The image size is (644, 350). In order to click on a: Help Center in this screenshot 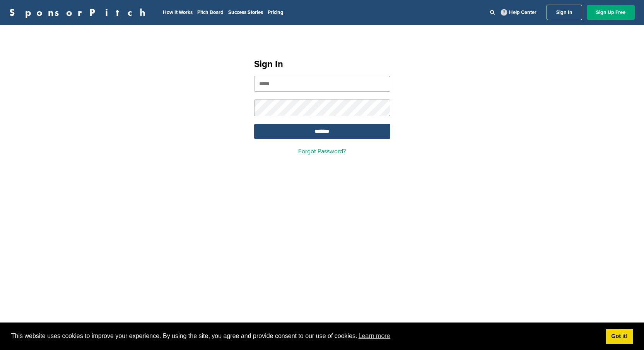, I will do `click(519, 12)`.